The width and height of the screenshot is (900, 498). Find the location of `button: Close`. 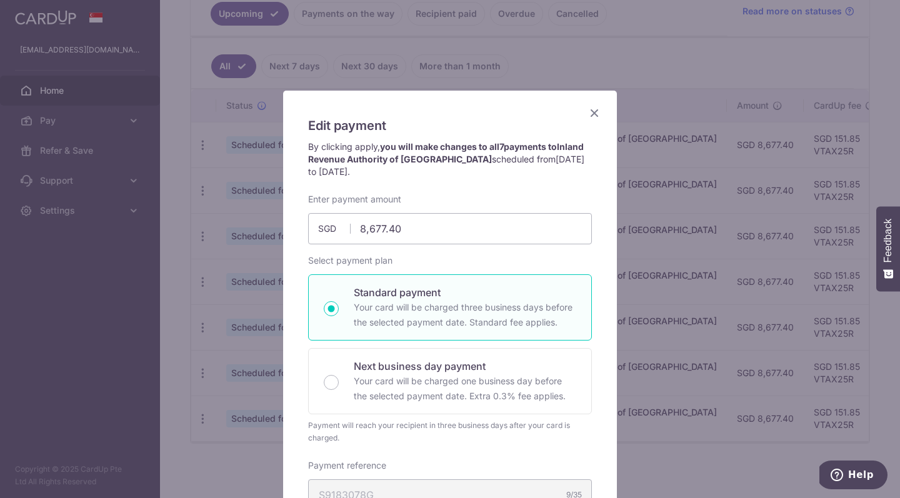

button: Close is located at coordinates (595, 113).